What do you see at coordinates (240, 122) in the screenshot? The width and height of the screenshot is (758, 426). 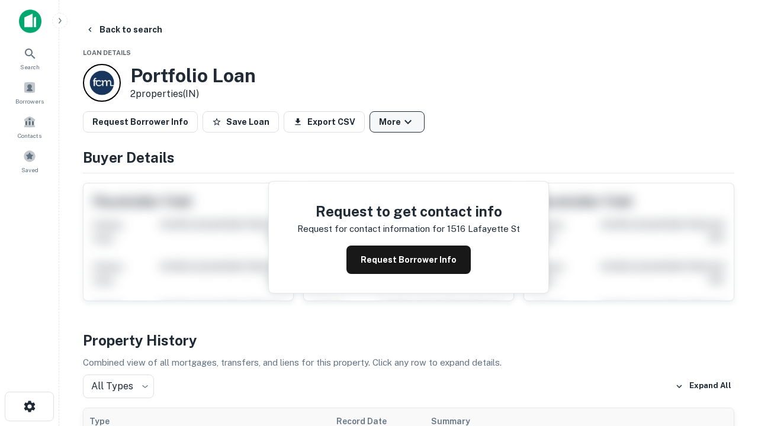 I see `button: Save Loan` at bounding box center [240, 122].